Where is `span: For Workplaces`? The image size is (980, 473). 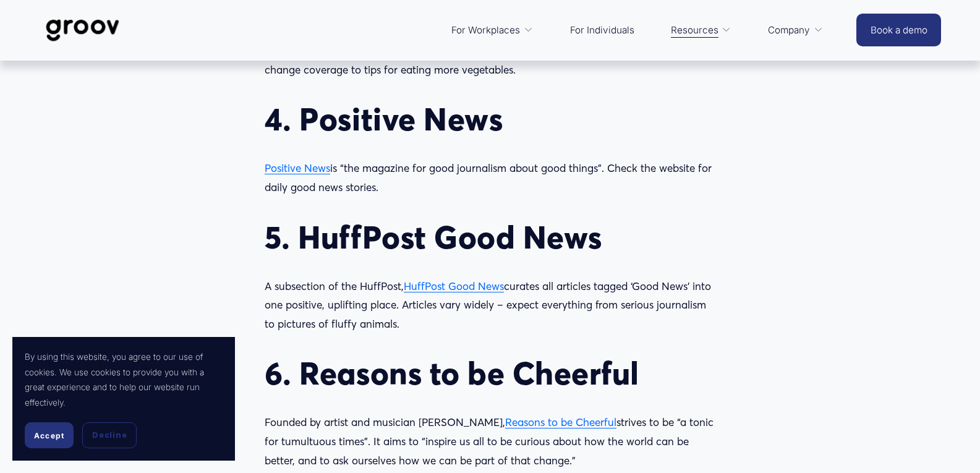 span: For Workplaces is located at coordinates (485, 30).